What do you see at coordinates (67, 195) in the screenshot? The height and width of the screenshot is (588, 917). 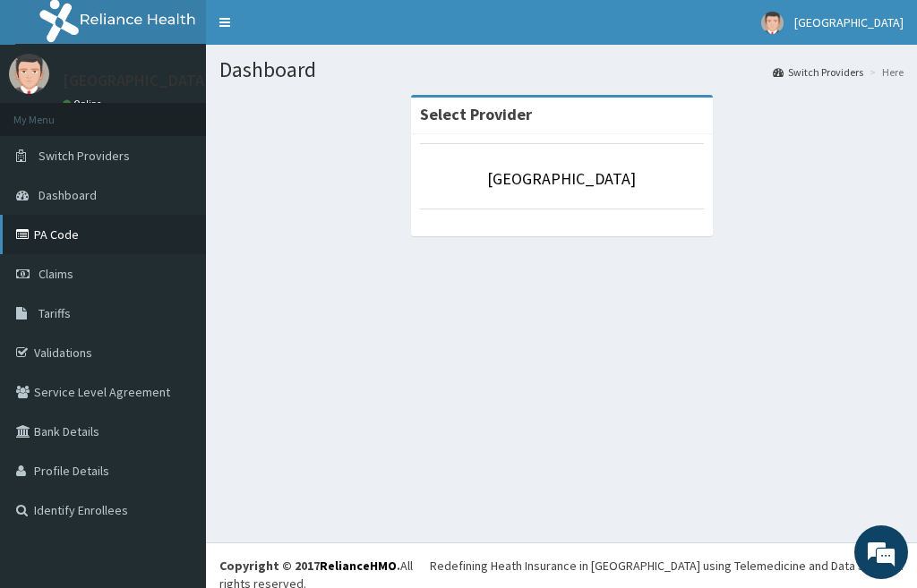 I see `span: Dashboard` at bounding box center [67, 195].